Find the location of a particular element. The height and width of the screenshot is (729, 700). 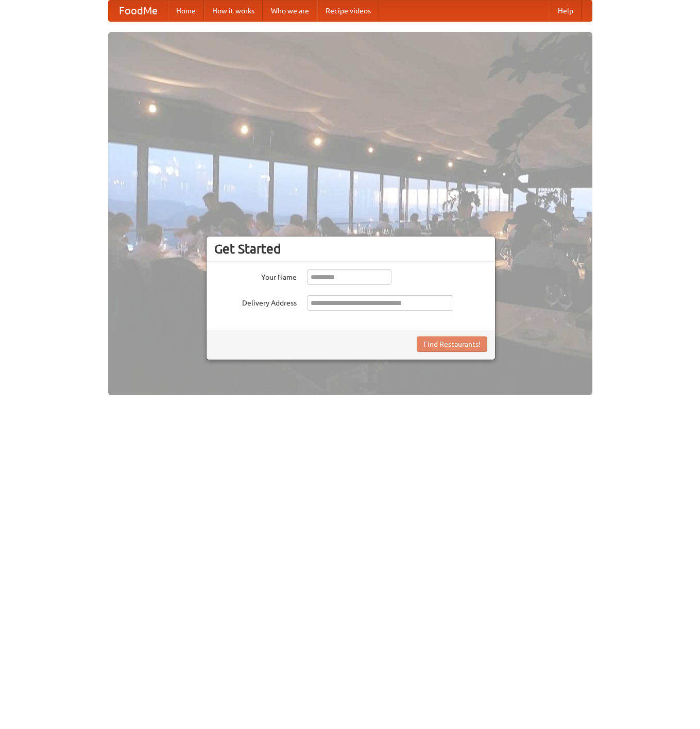

label: Delivery Address is located at coordinates (256, 301).